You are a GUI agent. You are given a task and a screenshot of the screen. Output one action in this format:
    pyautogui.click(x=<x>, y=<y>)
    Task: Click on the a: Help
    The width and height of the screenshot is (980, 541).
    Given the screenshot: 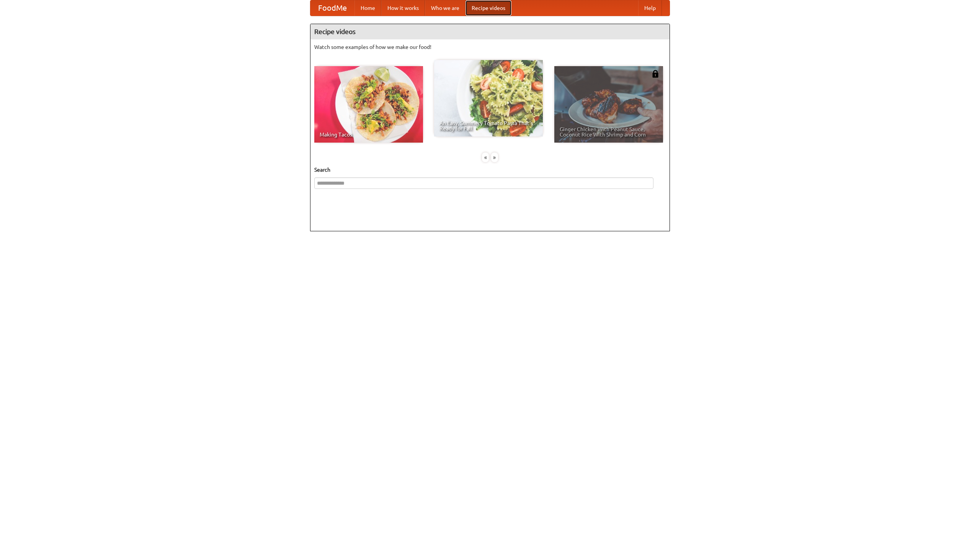 What is the action you would take?
    pyautogui.click(x=650, y=9)
    